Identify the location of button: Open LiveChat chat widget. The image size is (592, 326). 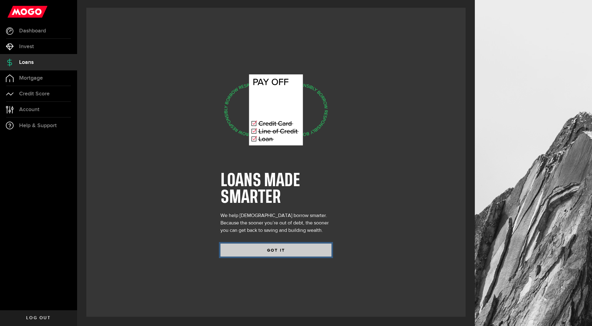
(14, 12).